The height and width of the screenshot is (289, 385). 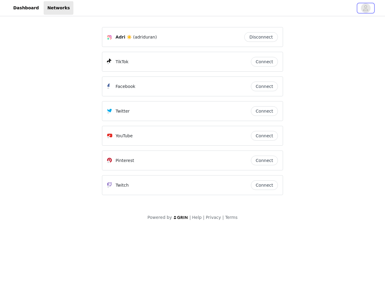 I want to click on p: Facebook, so click(x=126, y=86).